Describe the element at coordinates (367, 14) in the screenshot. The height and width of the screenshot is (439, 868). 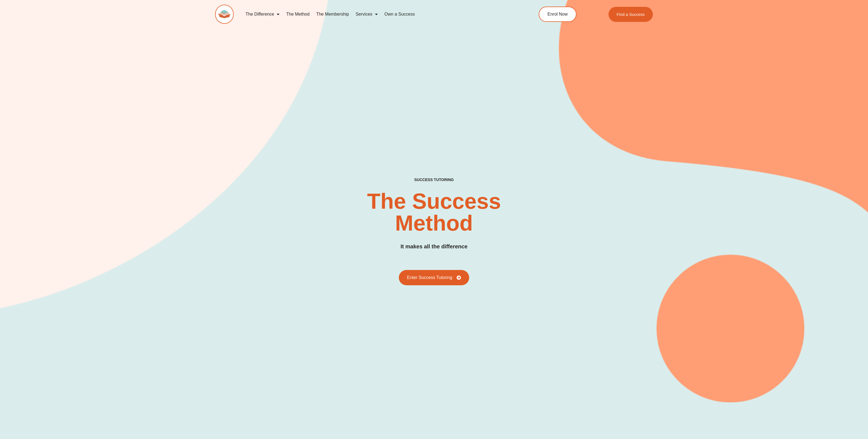
I see `a: Services` at that location.